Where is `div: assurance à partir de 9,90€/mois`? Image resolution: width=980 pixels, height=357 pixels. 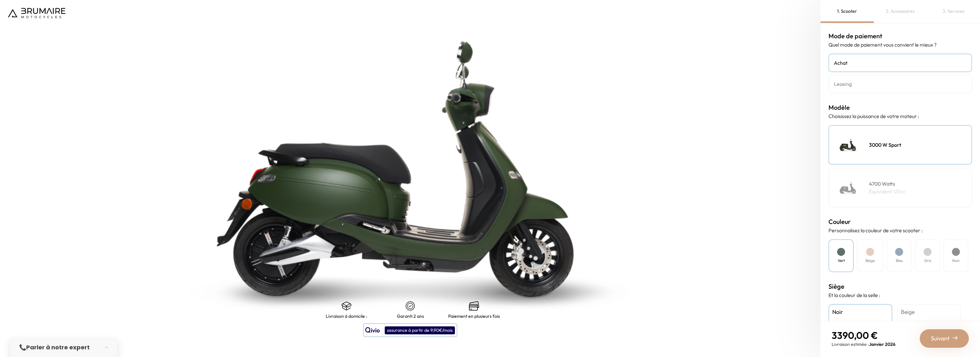
div: assurance à partir de 9,90€/mois is located at coordinates (420, 331).